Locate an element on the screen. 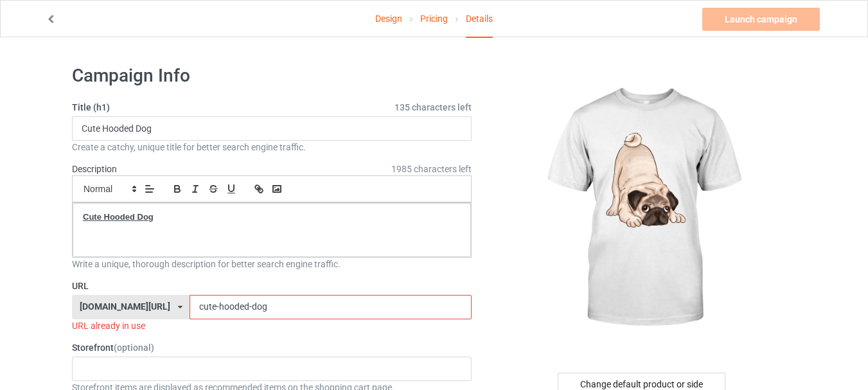 The height and width of the screenshot is (390, 868). h1: Campaign Info is located at coordinates (272, 76).